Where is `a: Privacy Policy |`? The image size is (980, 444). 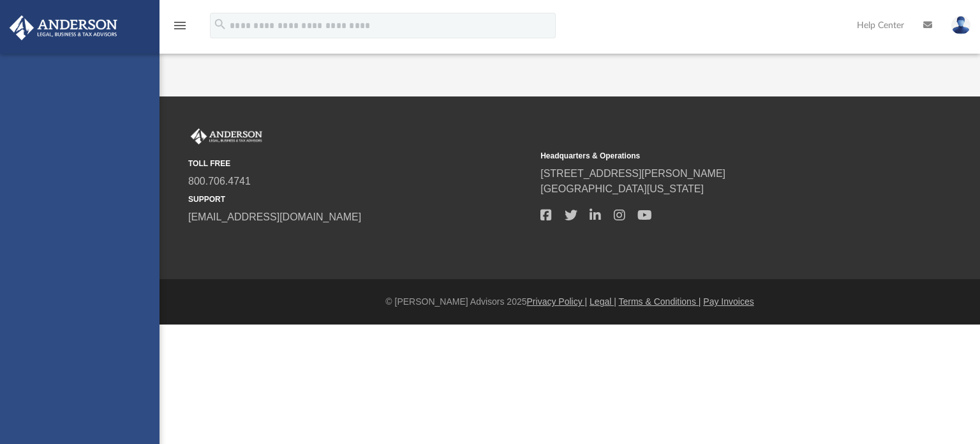
a: Privacy Policy | is located at coordinates (557, 301).